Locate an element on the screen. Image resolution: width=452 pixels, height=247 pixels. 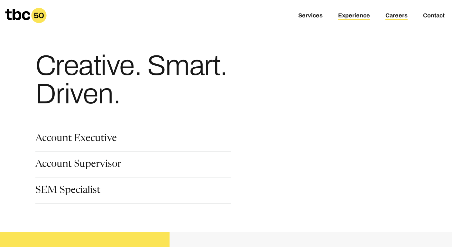
a: Account Executive is located at coordinates (76, 139).